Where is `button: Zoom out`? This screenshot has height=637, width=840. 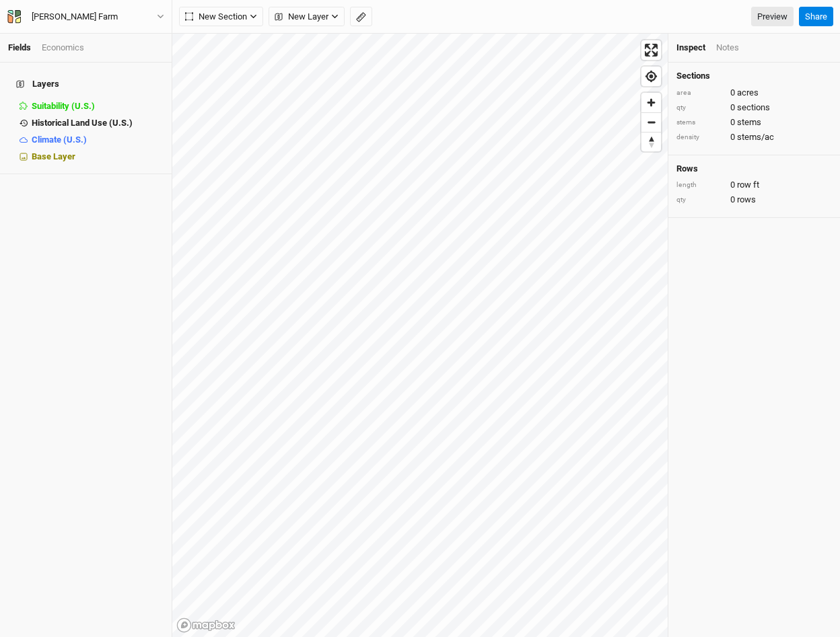 button: Zoom out is located at coordinates (651, 122).